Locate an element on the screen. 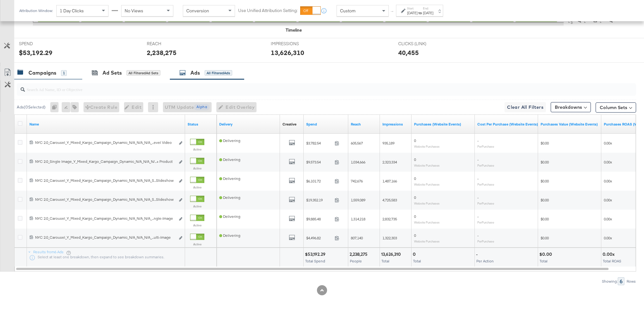 The image size is (644, 313). span: $3,782.54 is located at coordinates (319, 143).